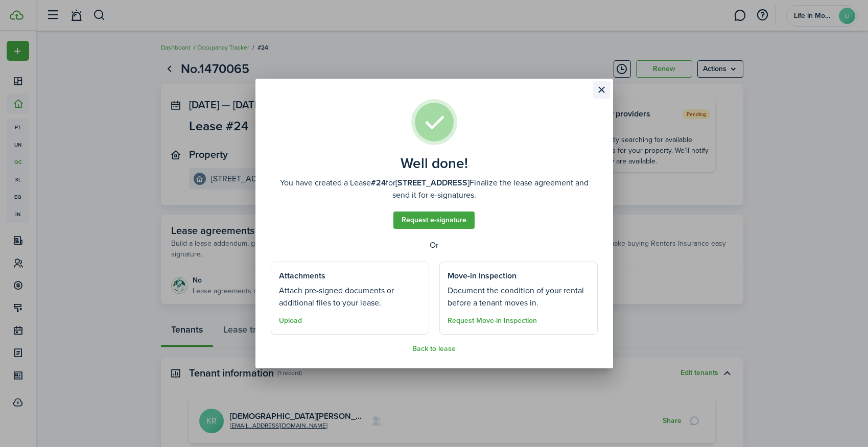  I want to click on well-done-section-description: Attach pre-signed documents or additional files to your lease., so click(350, 297).